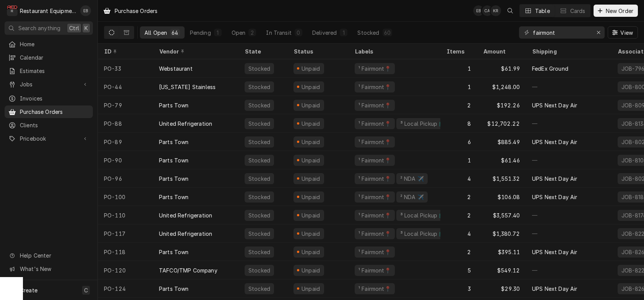  I want to click on span: Pricebook, so click(48, 139).